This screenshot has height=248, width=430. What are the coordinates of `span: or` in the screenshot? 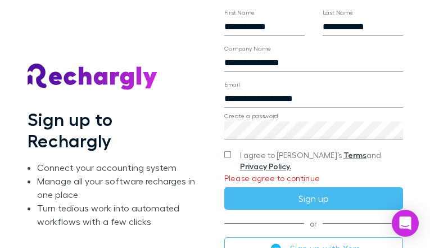 It's located at (314, 223).